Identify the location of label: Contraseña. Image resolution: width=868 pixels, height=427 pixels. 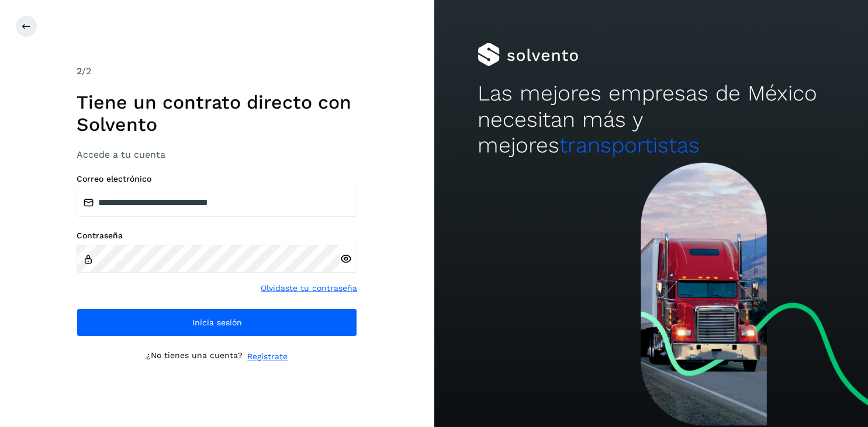
(217, 236).